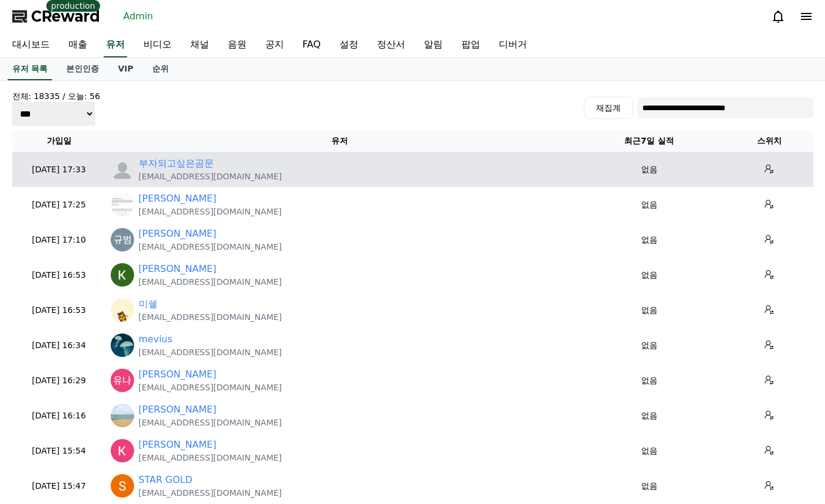  I want to click on a: Messages, so click(114, 386).